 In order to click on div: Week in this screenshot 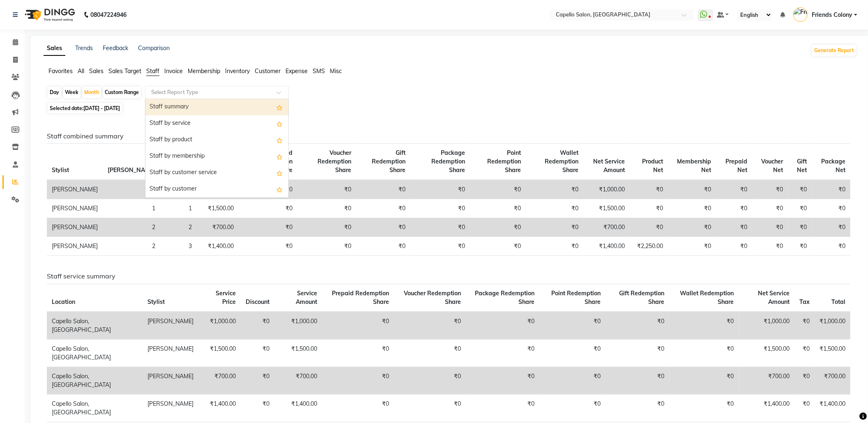, I will do `click(71, 93)`.